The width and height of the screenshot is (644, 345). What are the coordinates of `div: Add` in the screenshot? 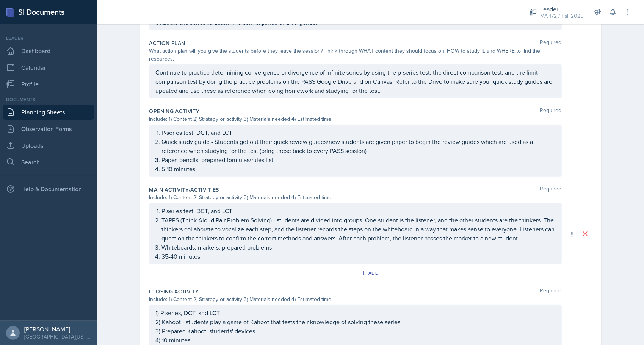 It's located at (370, 273).